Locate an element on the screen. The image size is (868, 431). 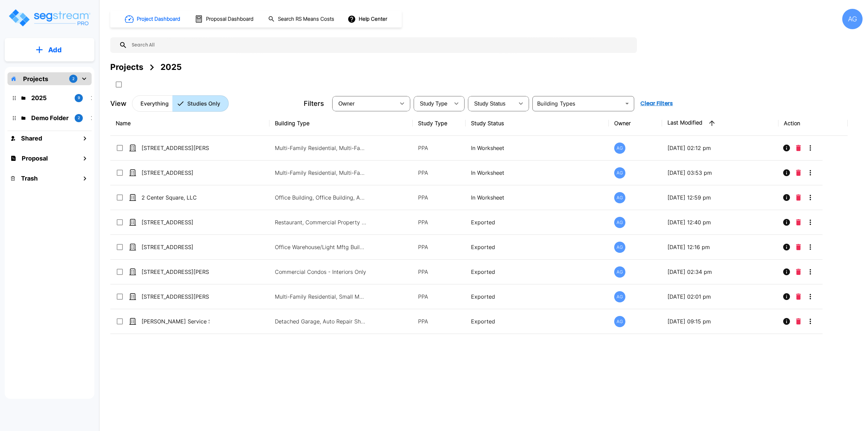
p: Multi-Family Residential, Small Multi-Family Residential, Multi-Family Residential Site is located at coordinates (321, 297).